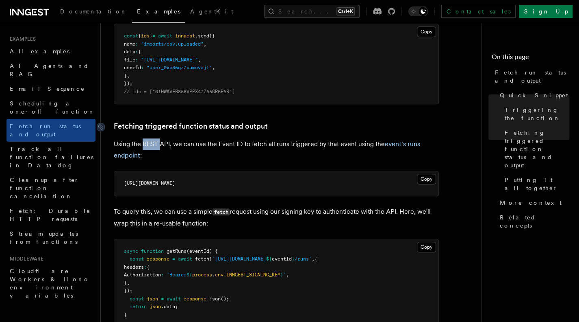  Describe the element at coordinates (213, 298) in the screenshot. I see `span: .json` at that location.